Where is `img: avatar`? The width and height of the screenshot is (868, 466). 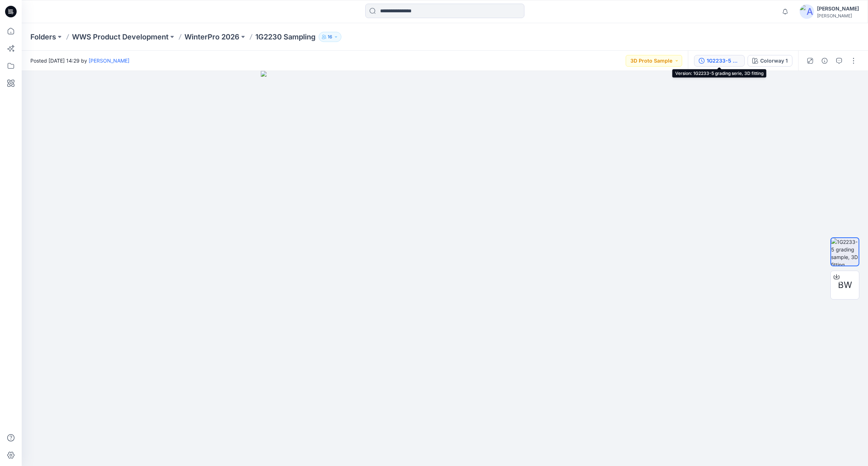 img: avatar is located at coordinates (807, 11).